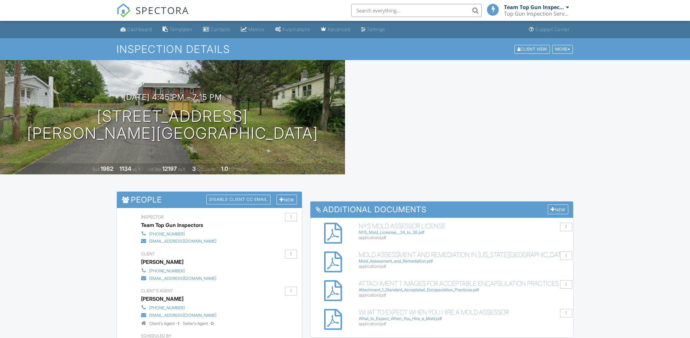 The width and height of the screenshot is (690, 338). What do you see at coordinates (238, 169) in the screenshot?
I see `span: bathrooms` at bounding box center [238, 169].